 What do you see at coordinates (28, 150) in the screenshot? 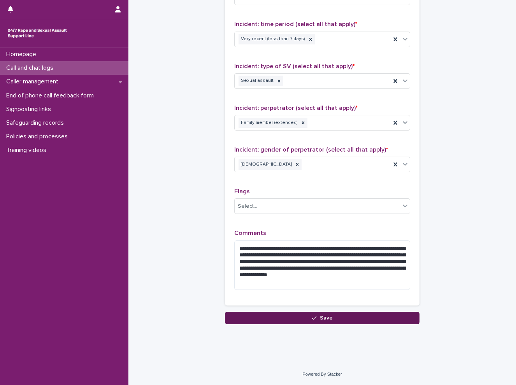
I see `p: Training videos` at bounding box center [28, 150].